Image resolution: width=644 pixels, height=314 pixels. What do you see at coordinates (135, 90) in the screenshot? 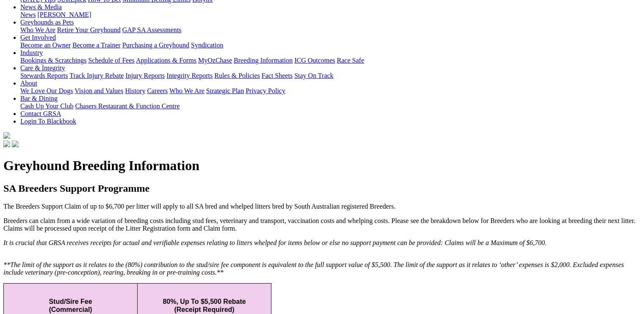
I see `a: History` at bounding box center [135, 90].